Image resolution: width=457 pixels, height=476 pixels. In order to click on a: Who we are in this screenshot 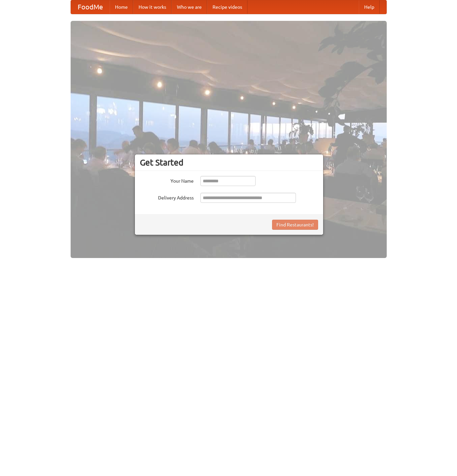, I will do `click(190, 7)`.